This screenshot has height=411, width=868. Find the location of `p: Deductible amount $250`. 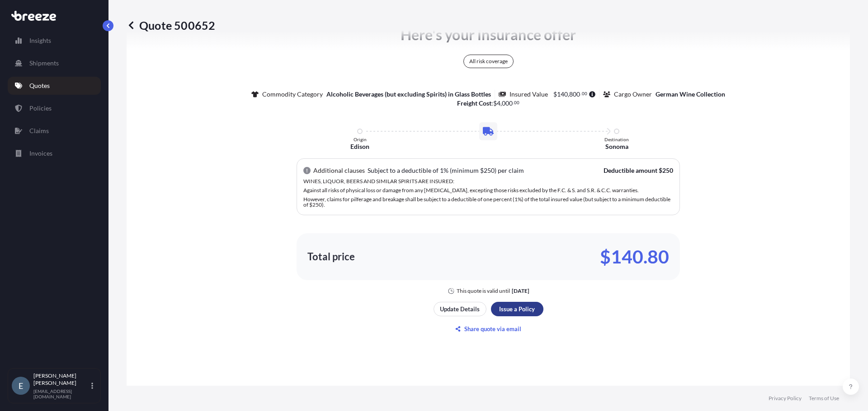

p: Deductible amount $250 is located at coordinates (638, 171).